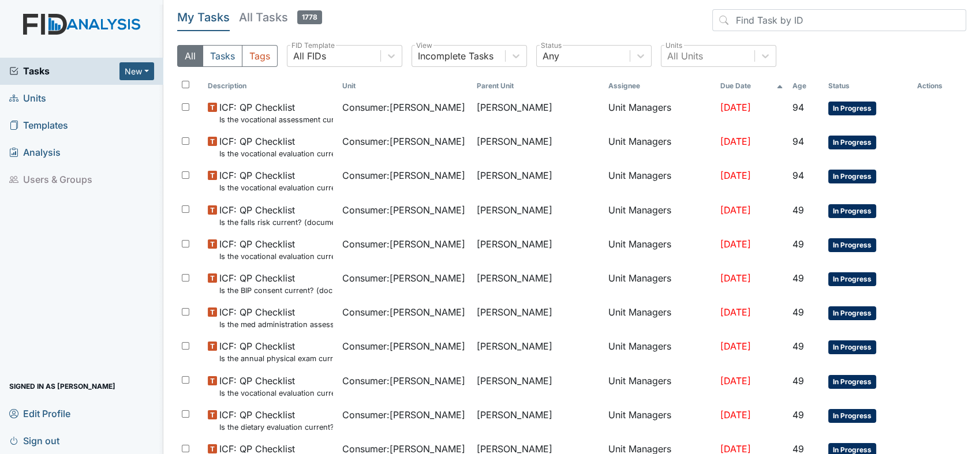 The image size is (980, 454). What do you see at coordinates (276, 420) in the screenshot?
I see `span: ICF: QP Checklist Is the dietary evaluation current? (document the date in the comment section)` at bounding box center [276, 420].